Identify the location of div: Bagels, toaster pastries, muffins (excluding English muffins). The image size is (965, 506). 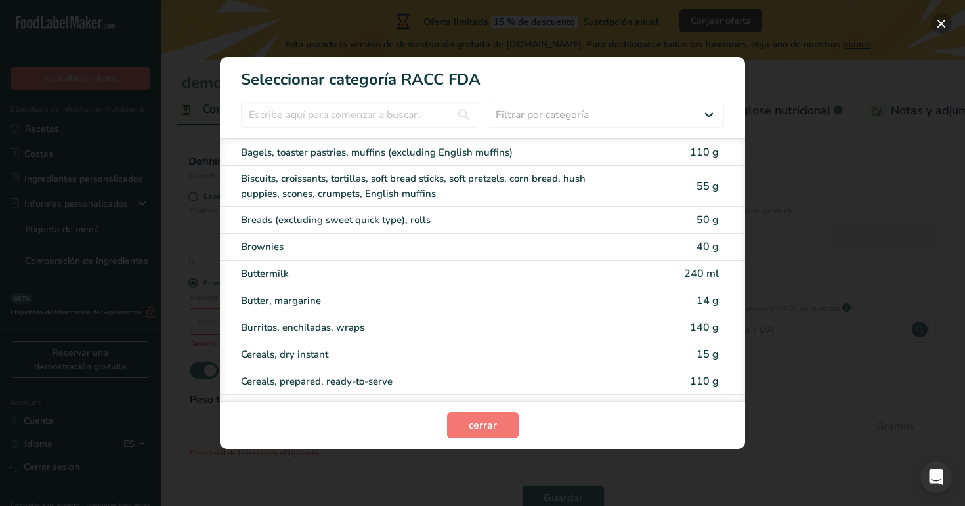
(427, 152).